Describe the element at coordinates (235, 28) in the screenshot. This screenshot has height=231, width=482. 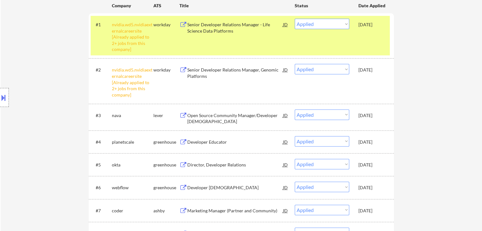
I see `div: Senior Developer Relations Manager - Life Science Data Platforms` at that location.